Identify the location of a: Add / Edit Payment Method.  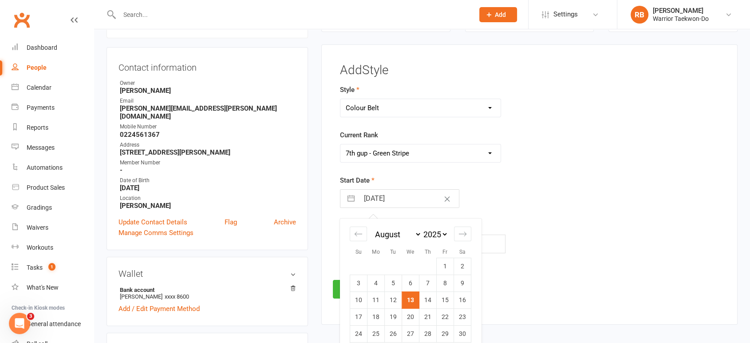
(159, 309).